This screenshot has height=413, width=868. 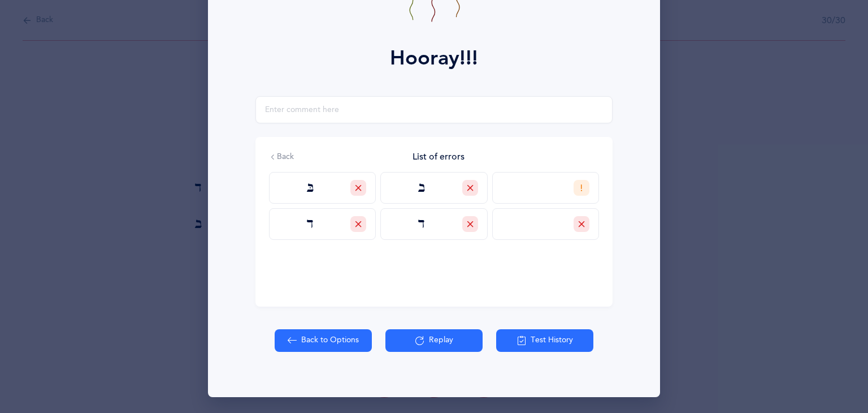 I want to click on button: Test History, so click(x=545, y=340).